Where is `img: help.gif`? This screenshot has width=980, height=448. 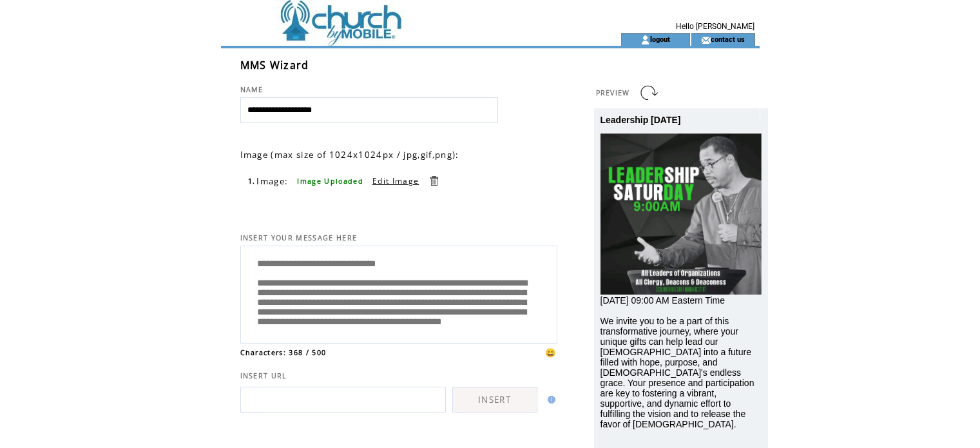 img: help.gif is located at coordinates (550, 399).